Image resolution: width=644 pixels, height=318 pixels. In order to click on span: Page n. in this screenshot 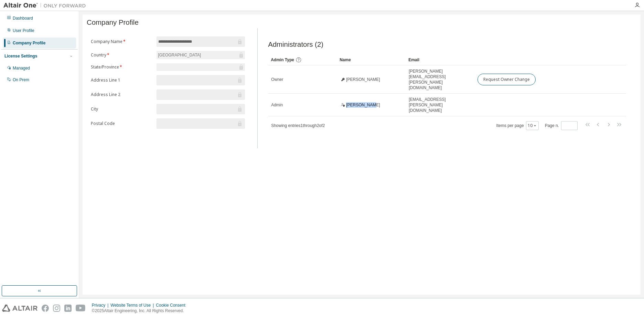, I will do `click(561, 125)`.